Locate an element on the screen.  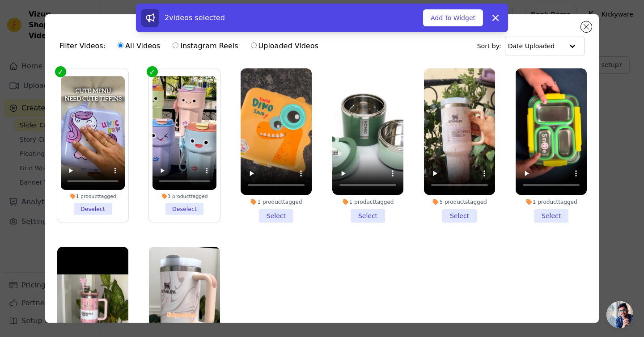
label: All Videos is located at coordinates (139, 46).